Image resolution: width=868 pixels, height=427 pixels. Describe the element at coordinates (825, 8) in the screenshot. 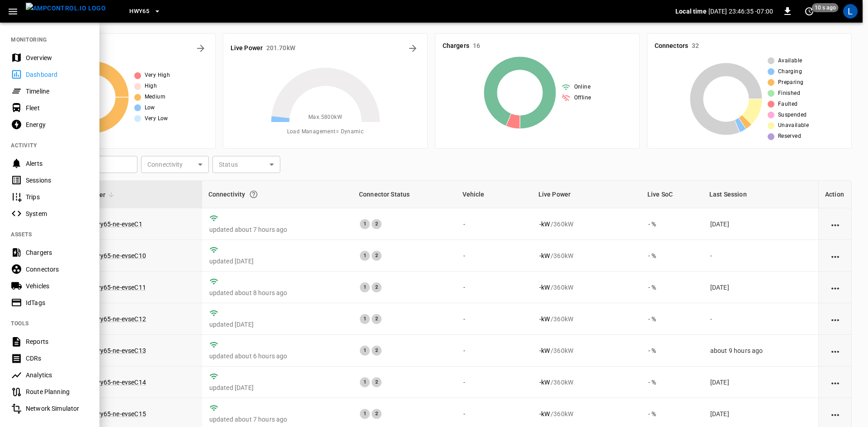

I see `span: 10 s ago` at that location.